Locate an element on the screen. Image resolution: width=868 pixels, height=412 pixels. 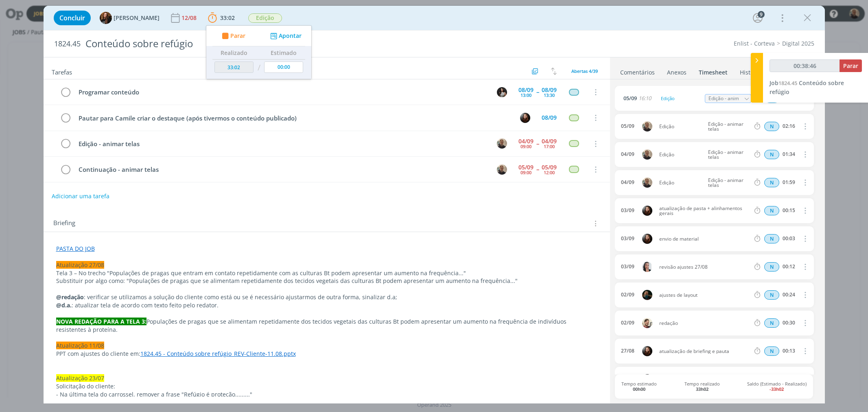
ul: 33:02 is located at coordinates (259, 52).